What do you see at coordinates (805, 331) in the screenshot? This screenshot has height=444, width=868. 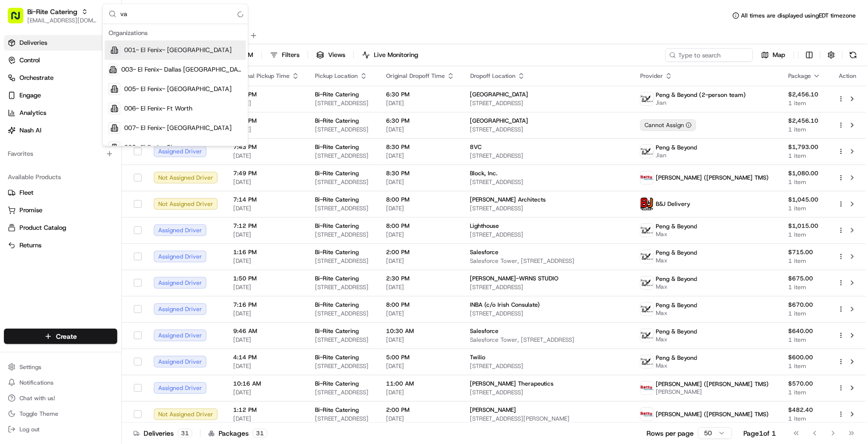 I see `span: $640.00` at bounding box center [805, 331].